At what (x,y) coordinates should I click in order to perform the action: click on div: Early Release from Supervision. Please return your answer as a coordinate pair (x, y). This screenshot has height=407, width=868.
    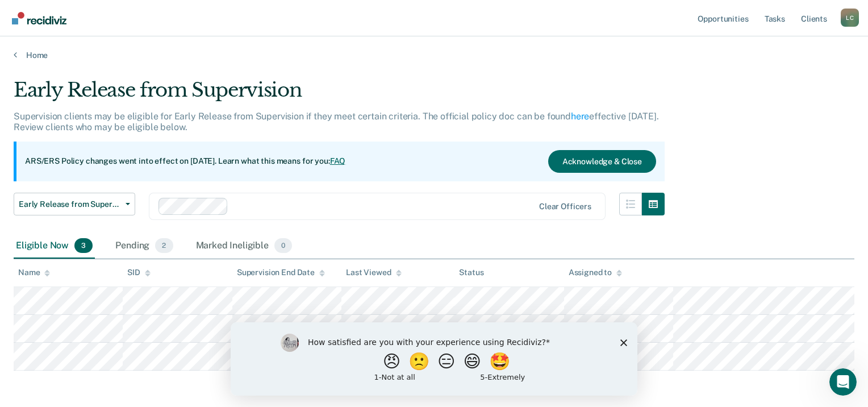
    Looking at the image, I should click on (339, 94).